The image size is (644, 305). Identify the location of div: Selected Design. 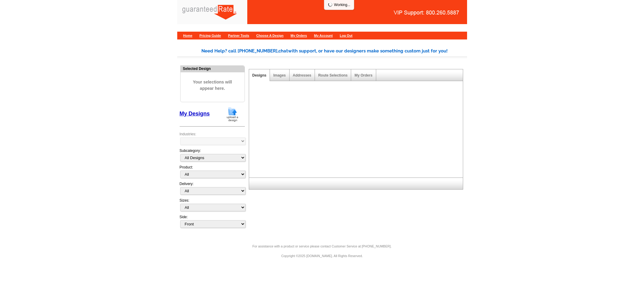
(213, 68).